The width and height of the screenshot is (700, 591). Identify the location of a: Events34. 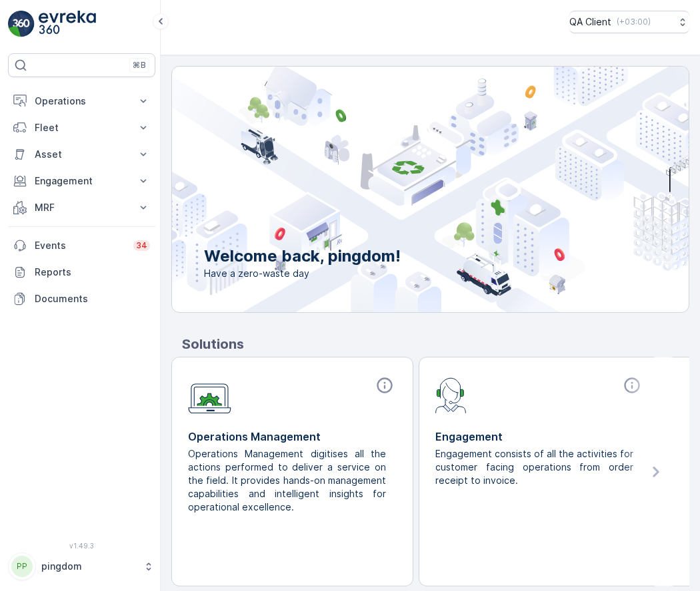
(81, 245).